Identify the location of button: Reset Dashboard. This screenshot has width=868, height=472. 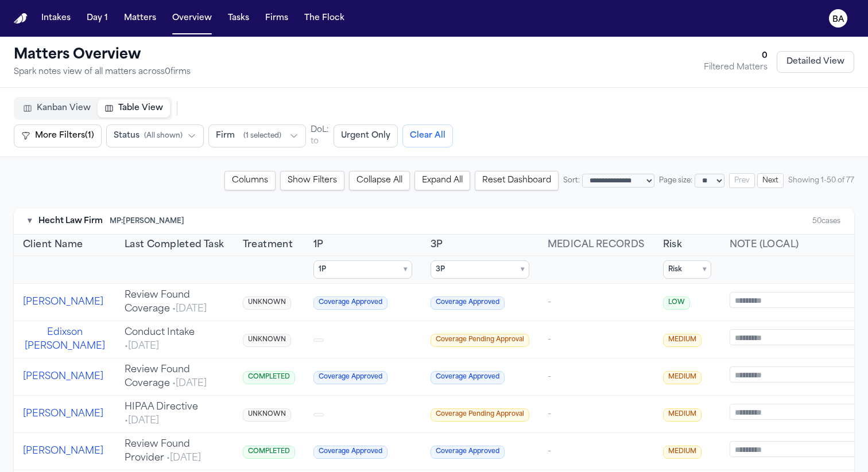
(516, 181).